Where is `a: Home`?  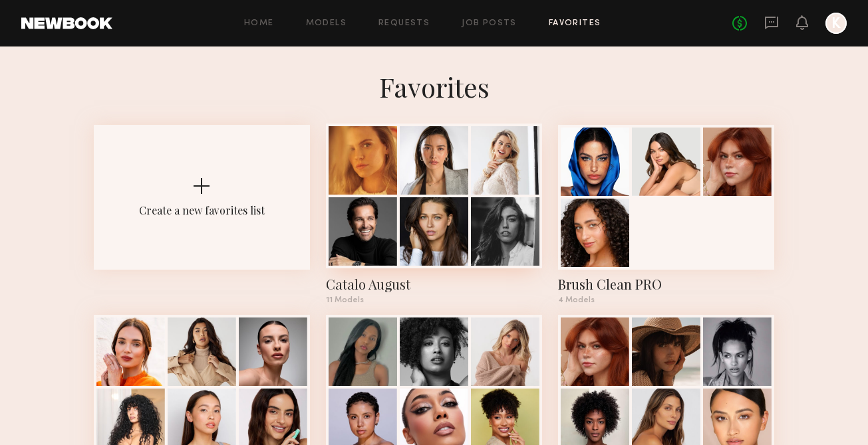
a: Home is located at coordinates (259, 24).